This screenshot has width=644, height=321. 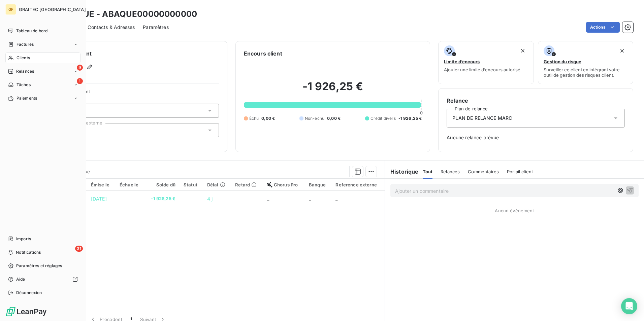 What do you see at coordinates (462, 61) in the screenshot?
I see `span: Limite d’encours` at bounding box center [462, 61].